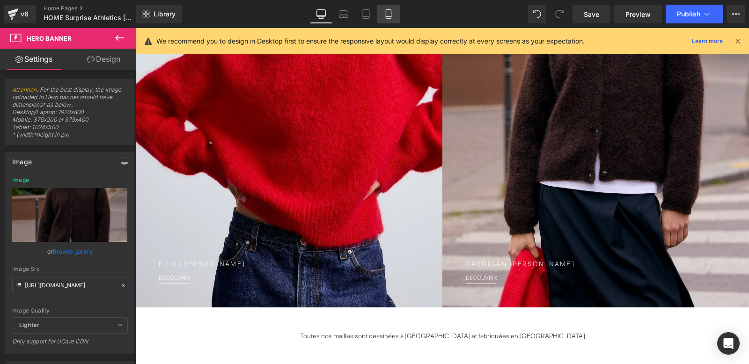 The height and width of the screenshot is (364, 749). What do you see at coordinates (638, 14) in the screenshot?
I see `a: Preview` at bounding box center [638, 14].